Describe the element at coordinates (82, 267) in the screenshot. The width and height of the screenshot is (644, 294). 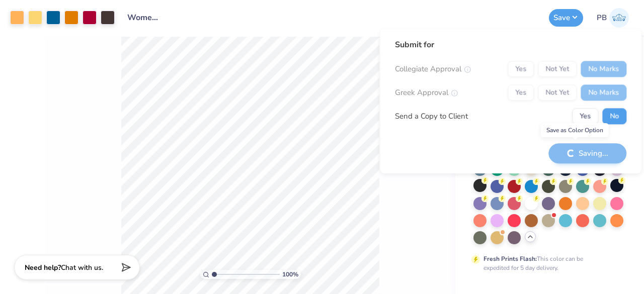
I see `span: Chat with us.` at that location.